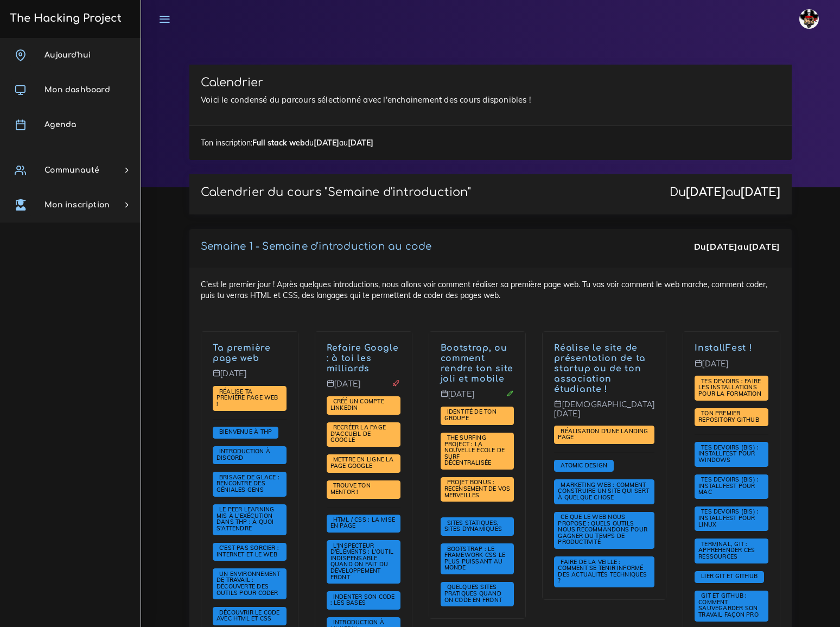 This screenshot has width=840, height=627. Describe the element at coordinates (357, 404) in the screenshot. I see `span: Créé un compte LinkedIn` at that location.